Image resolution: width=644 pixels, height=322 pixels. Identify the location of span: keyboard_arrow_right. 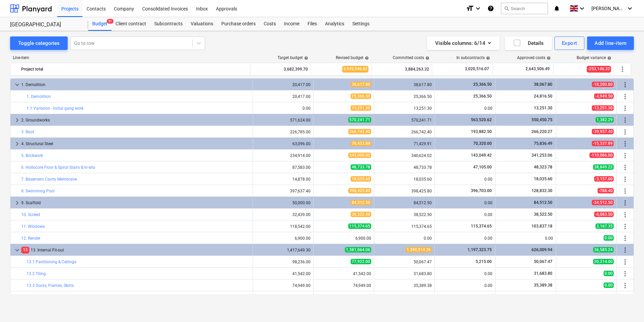
(17, 144).